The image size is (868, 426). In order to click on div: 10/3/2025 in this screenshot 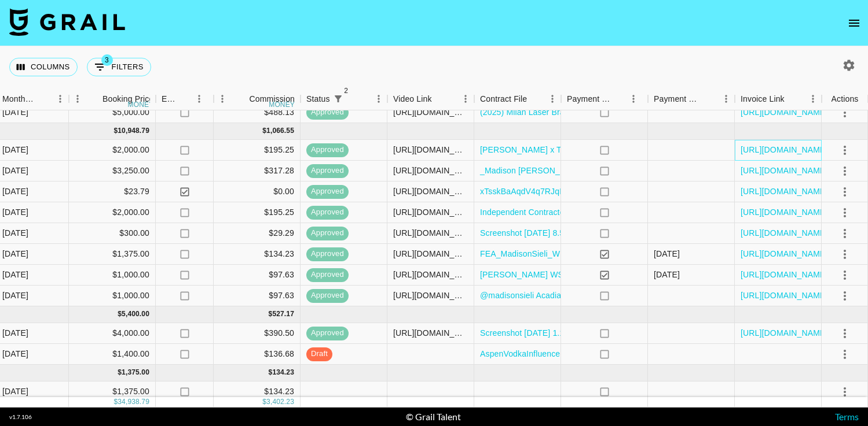, I will do `click(666, 275)`.